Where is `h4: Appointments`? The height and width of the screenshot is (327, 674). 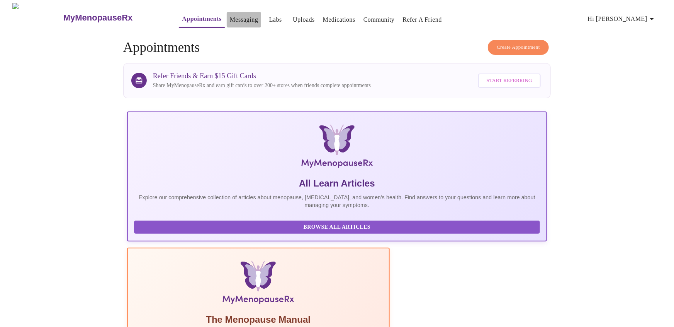 h4: Appointments is located at coordinates (337, 48).